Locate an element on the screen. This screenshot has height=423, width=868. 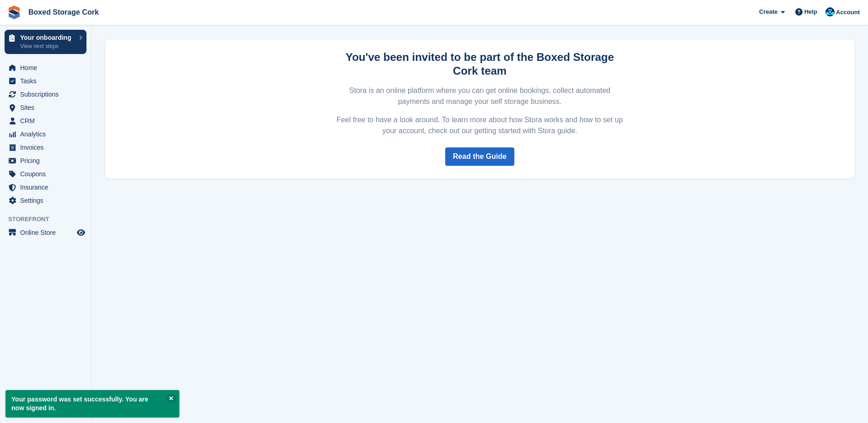
span: Online Store is located at coordinates (47, 233).